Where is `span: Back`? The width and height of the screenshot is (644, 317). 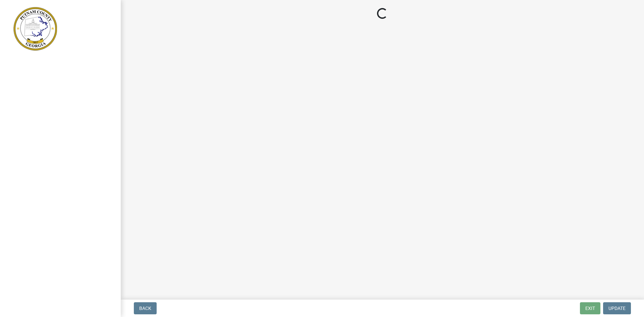
span: Back is located at coordinates (145, 308).